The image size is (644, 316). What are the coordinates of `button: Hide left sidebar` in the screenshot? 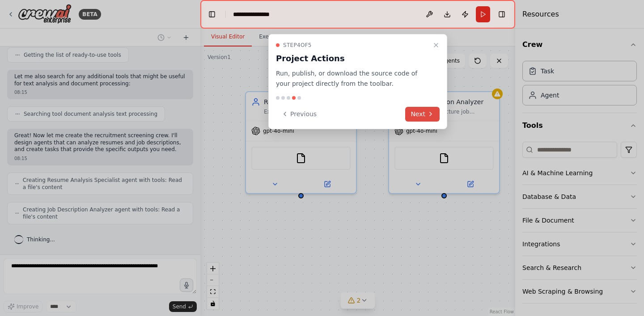 It's located at (212, 14).